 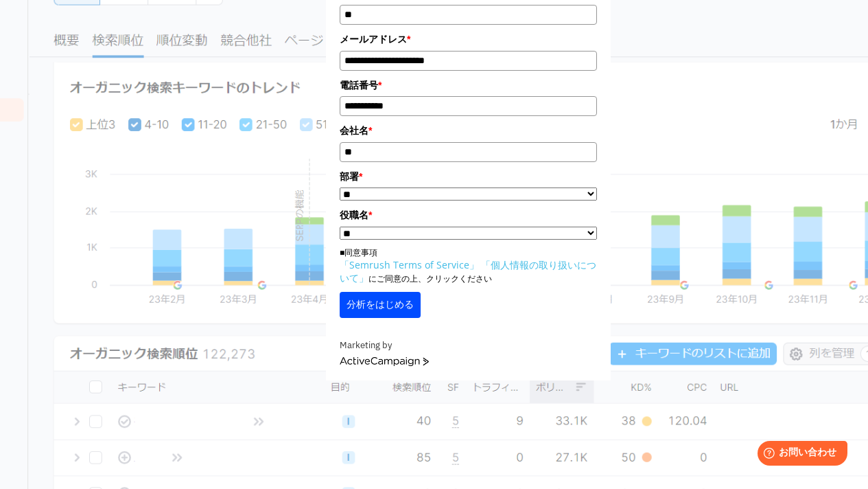 I want to click on button: 分析をはじめる, so click(x=380, y=305).